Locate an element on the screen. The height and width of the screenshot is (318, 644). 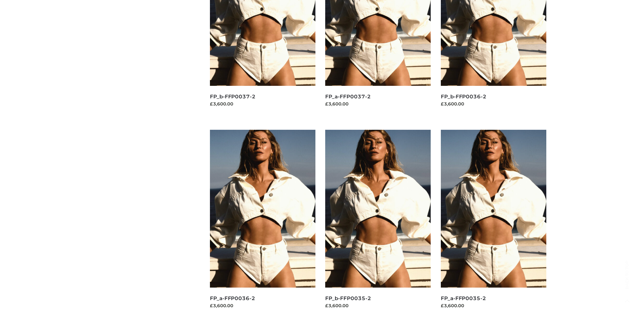
a: FP_b-FFP0036-2 is located at coordinates (463, 96).